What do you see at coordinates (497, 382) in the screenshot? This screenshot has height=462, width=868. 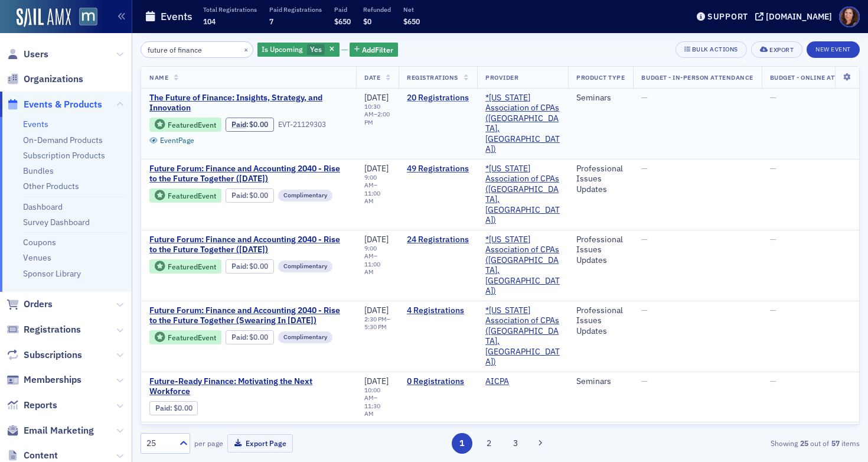 I see `a: AICPA` at bounding box center [497, 382].